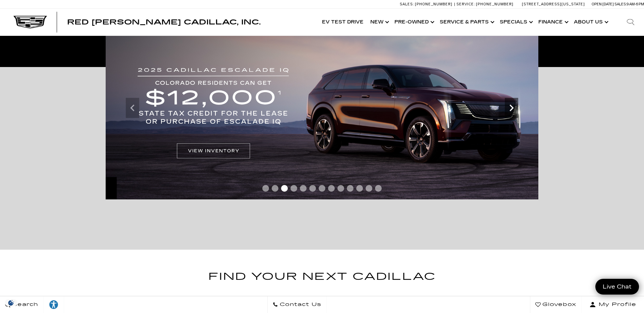 This screenshot has width=644, height=313. Describe the element at coordinates (313, 188) in the screenshot. I see `span: Go to slide 6` at that location.